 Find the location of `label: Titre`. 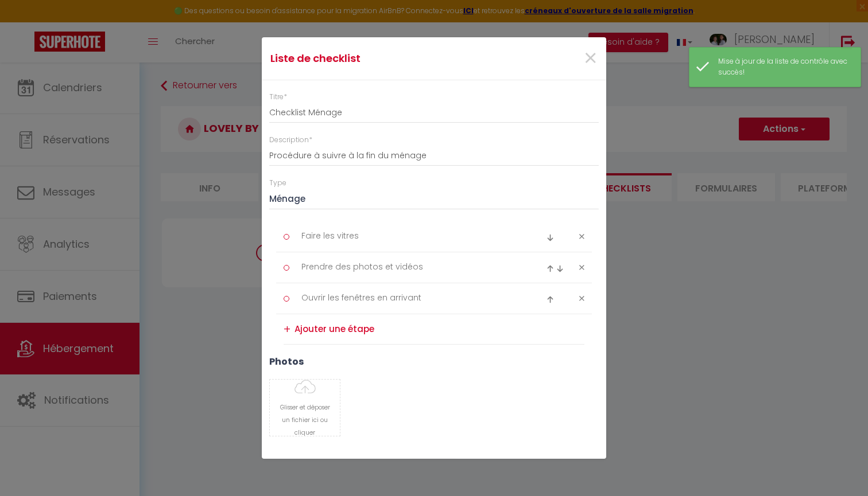

label: Titre is located at coordinates (278, 97).